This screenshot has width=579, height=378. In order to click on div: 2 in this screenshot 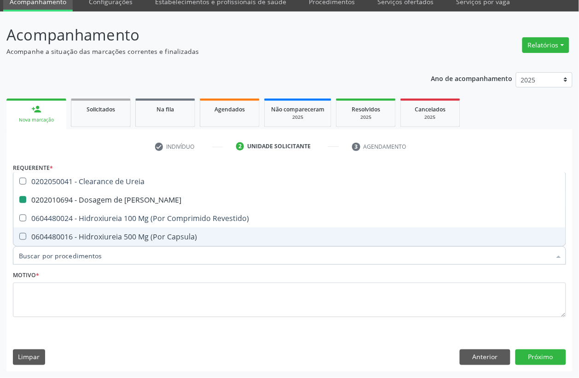, I will do `click(240, 146)`.